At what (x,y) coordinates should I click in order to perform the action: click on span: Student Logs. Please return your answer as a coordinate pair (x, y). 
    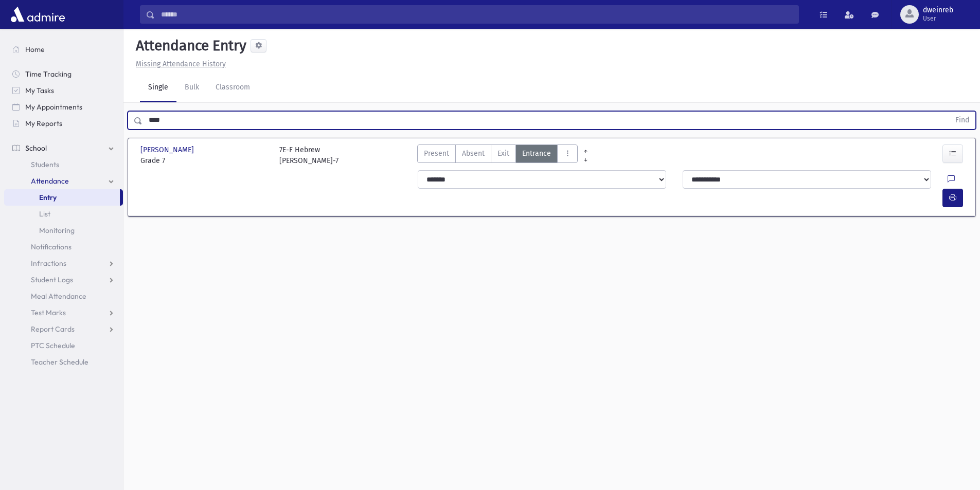
    Looking at the image, I should click on (52, 280).